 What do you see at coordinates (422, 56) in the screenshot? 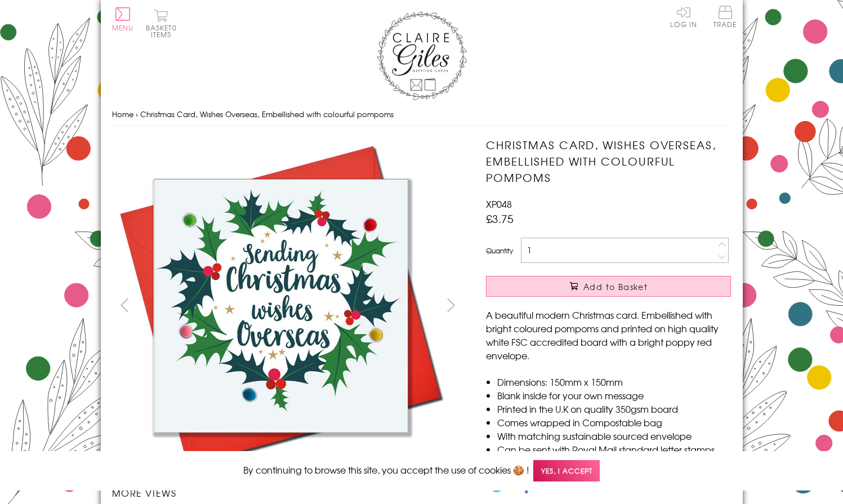
I see `img: Claire Giles Greetings Cards` at bounding box center [422, 56].